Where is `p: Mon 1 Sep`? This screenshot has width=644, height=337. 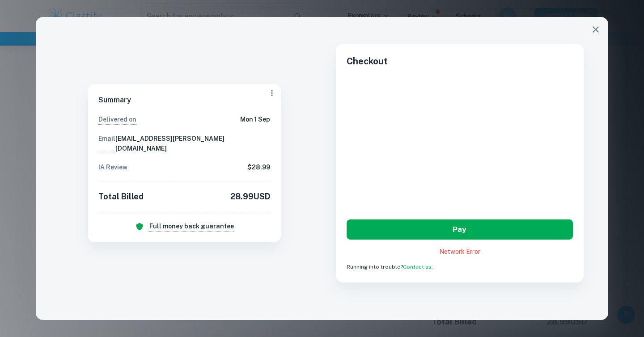
p: Mon 1 Sep is located at coordinates (255, 119).